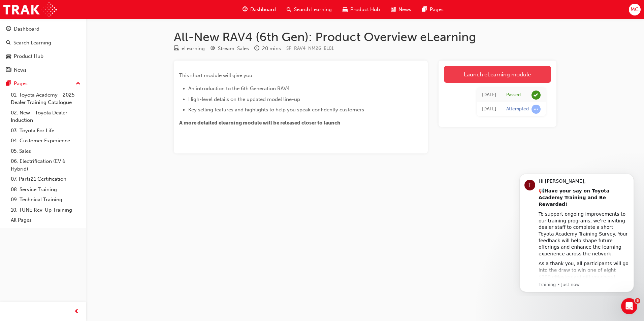 This screenshot has width=644, height=321. What do you see at coordinates (268, 49) in the screenshot?
I see `div: Duration` at bounding box center [268, 49].